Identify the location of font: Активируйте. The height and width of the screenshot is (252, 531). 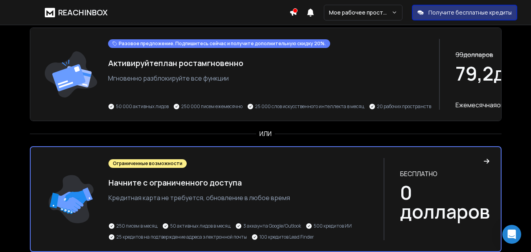
(133, 63).